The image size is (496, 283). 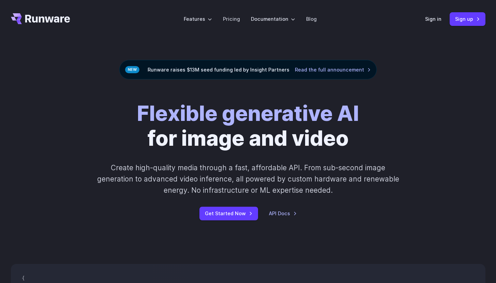 What do you see at coordinates (231, 19) in the screenshot?
I see `a: Pricing` at bounding box center [231, 19].